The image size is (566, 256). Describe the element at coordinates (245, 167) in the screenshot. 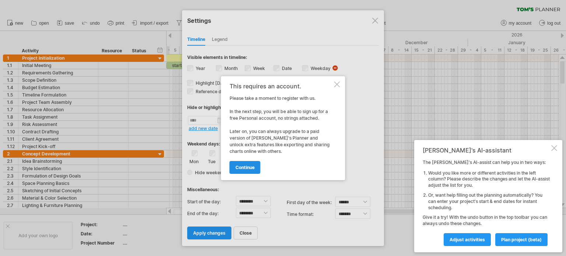

I see `span: continue` at that location.